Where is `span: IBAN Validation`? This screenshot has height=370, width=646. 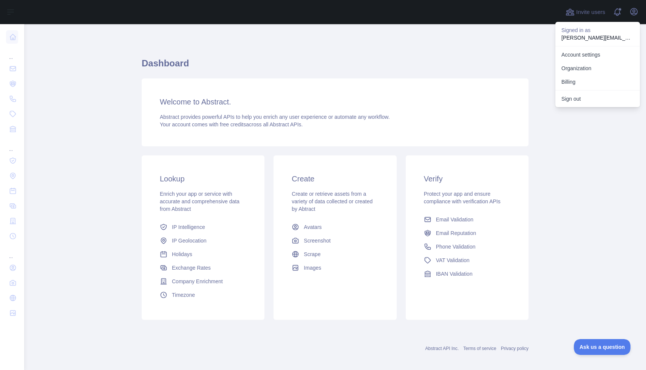 span: IBAN Validation is located at coordinates (454, 274).